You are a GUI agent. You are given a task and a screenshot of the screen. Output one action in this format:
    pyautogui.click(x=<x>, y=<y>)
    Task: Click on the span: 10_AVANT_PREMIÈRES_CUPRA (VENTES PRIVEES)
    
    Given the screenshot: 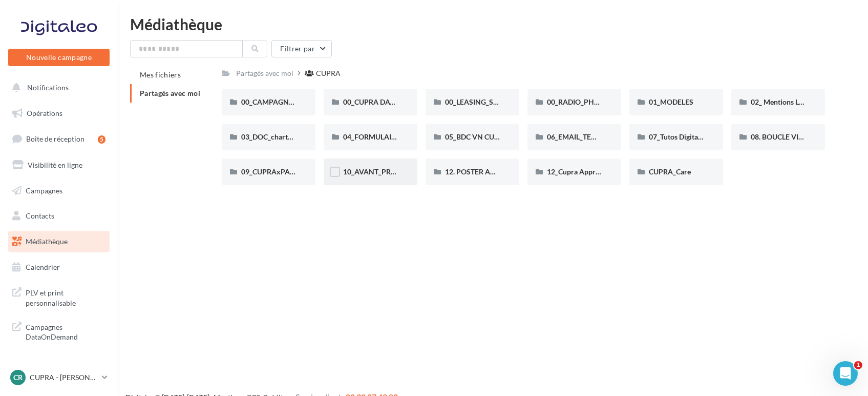 What is the action you would take?
    pyautogui.click(x=426, y=171)
    